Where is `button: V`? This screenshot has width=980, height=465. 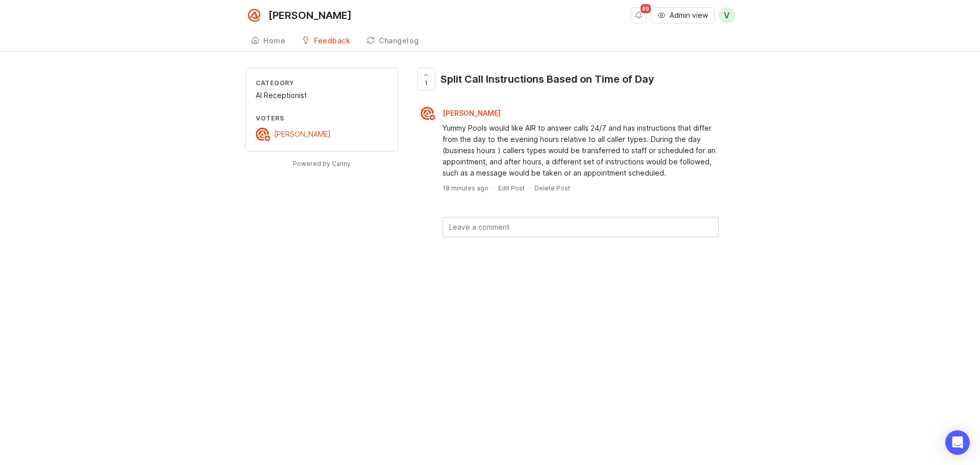 button: V is located at coordinates (726, 15).